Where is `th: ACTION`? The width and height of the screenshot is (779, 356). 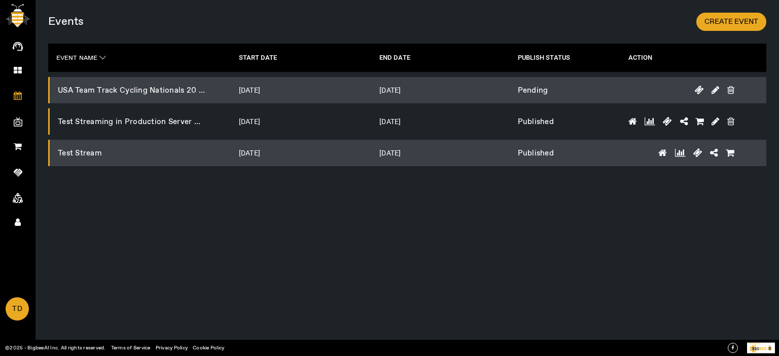
th: ACTION is located at coordinates (685, 58).